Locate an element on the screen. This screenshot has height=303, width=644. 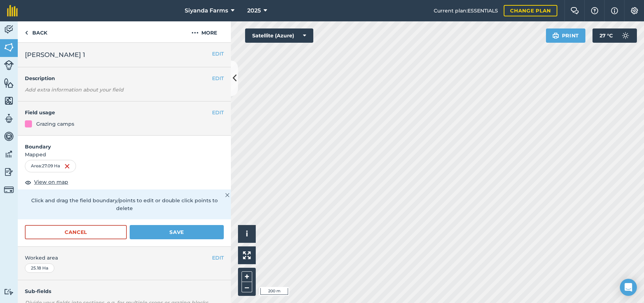
div: Grazing camps is located at coordinates (55, 124).